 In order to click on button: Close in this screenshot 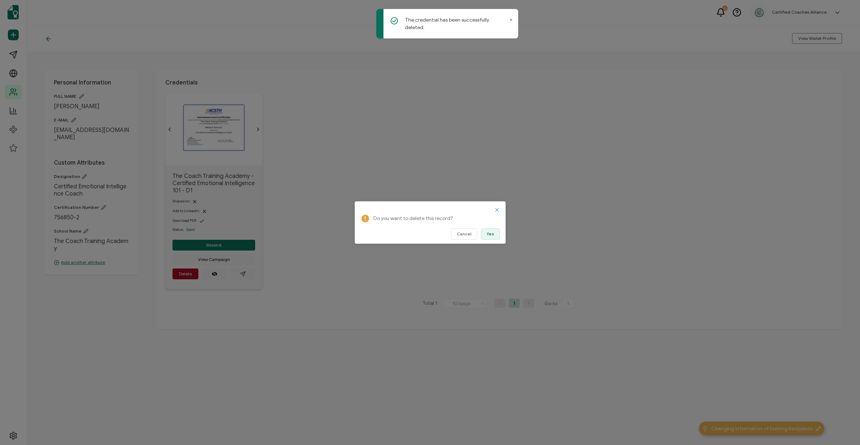, I will do `click(497, 210)`.